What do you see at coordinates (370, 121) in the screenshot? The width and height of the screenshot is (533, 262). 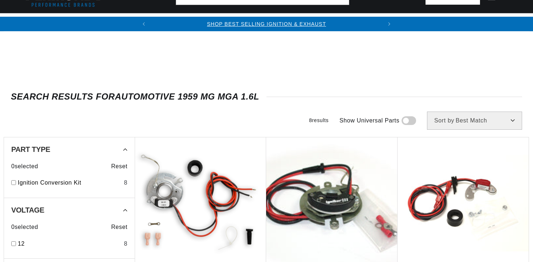 I see `span: Show Universal Parts` at bounding box center [370, 121].